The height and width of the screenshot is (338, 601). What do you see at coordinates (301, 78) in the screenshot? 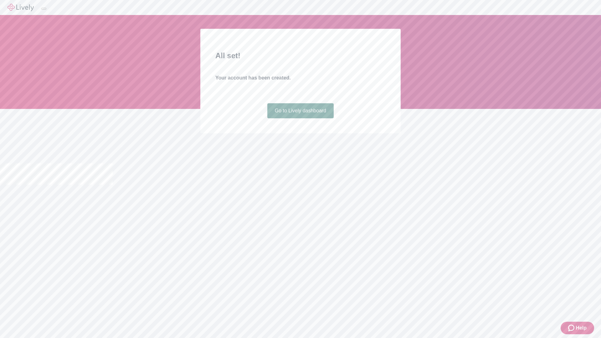
I see `h4: Your account has been created.` at bounding box center [301, 78].